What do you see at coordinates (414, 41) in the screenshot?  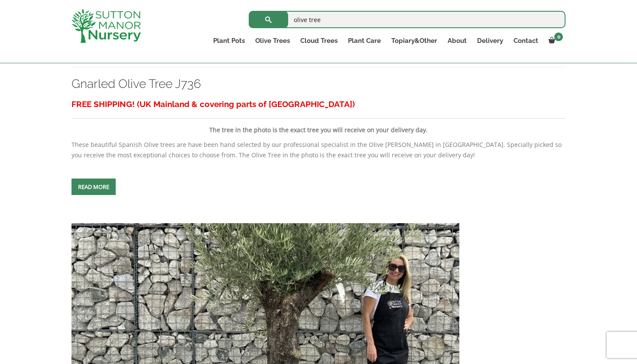 I see `a: Topiary&Other` at bounding box center [414, 41].